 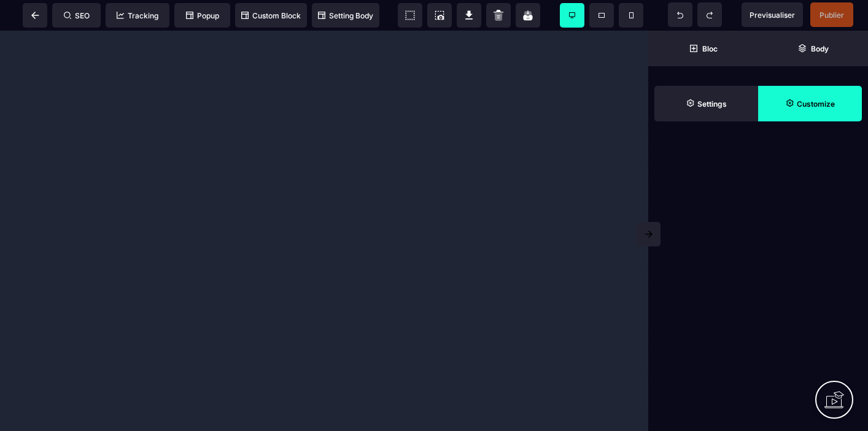 I want to click on strong: Settings, so click(x=712, y=104).